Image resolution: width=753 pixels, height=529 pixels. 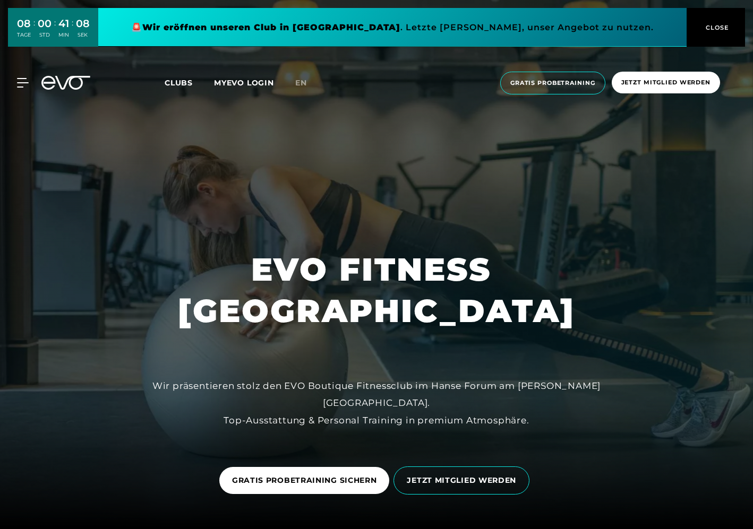 What do you see at coordinates (461, 480) in the screenshot?
I see `span: JETZT MITGLIED WERDEN` at bounding box center [461, 480].